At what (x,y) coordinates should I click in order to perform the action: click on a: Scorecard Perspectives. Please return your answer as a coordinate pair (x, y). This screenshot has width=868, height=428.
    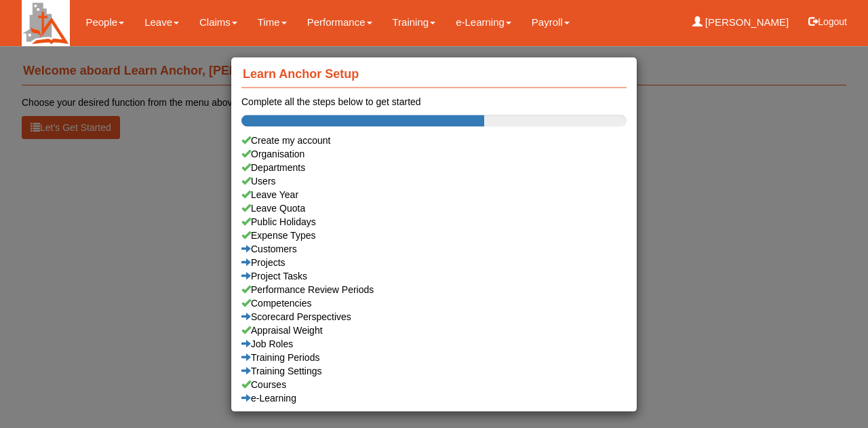
    Looking at the image, I should click on (434, 316).